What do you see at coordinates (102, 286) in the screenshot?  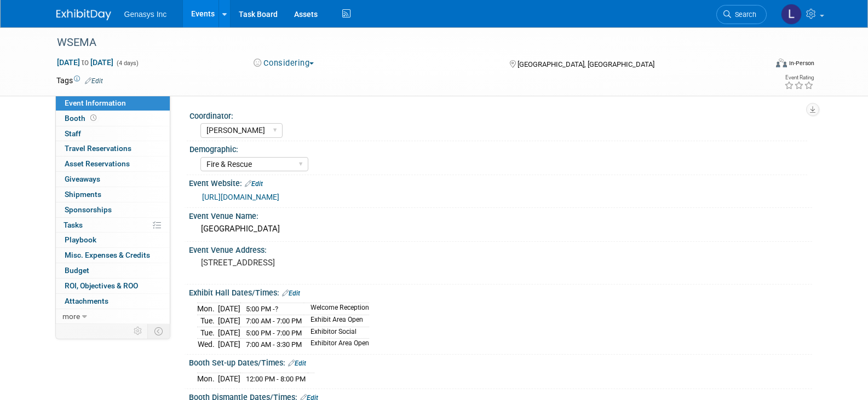 I see `span: ROI, Objectives & ROO` at bounding box center [102, 286].